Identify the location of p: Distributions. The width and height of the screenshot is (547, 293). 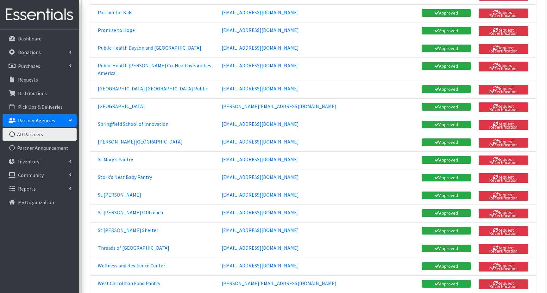
(32, 93).